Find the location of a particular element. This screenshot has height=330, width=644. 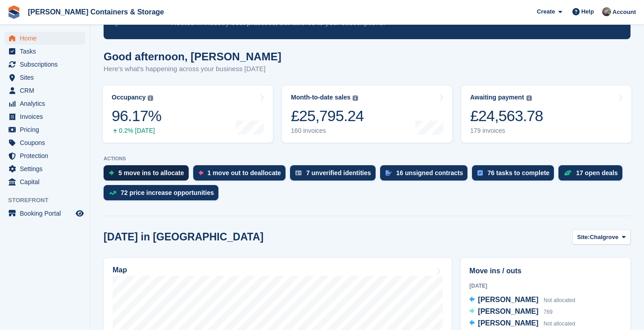

a: Month-to-date sales £25,795.24 160 invoices is located at coordinates (367, 114).